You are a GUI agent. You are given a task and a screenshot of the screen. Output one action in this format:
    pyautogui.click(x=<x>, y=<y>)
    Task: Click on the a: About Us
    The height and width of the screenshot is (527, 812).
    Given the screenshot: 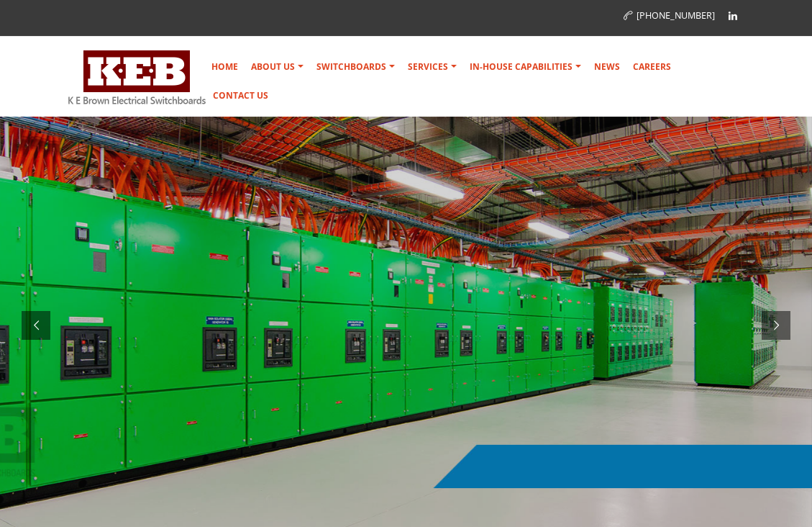 What is the action you would take?
    pyautogui.click(x=277, y=67)
    